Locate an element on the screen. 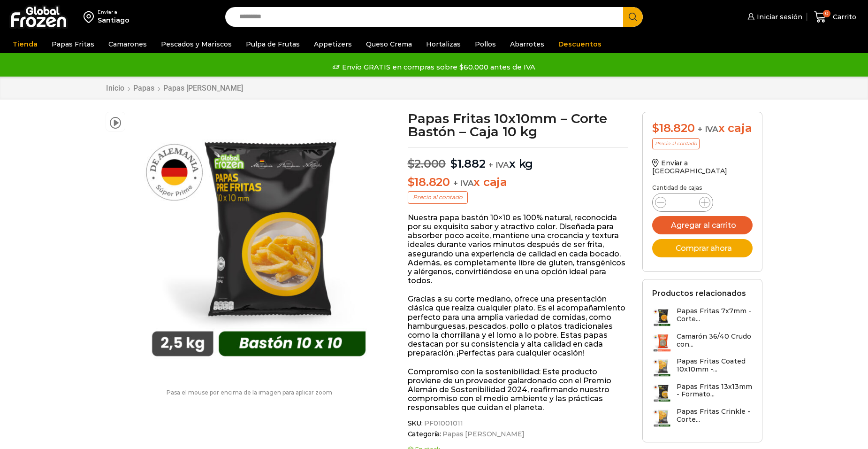 The image size is (868, 449). a: Papas Fritas 7x7mm - Corte... is located at coordinates (703, 317).